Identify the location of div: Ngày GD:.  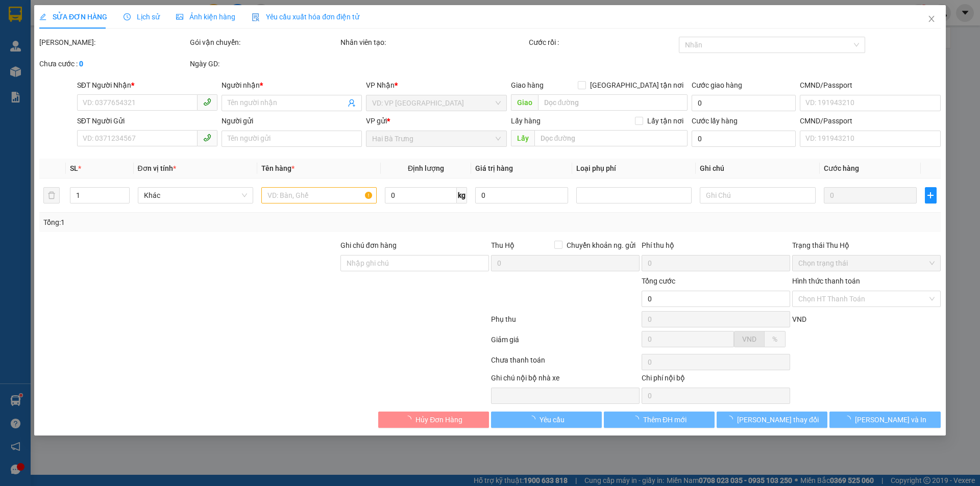
(264, 64).